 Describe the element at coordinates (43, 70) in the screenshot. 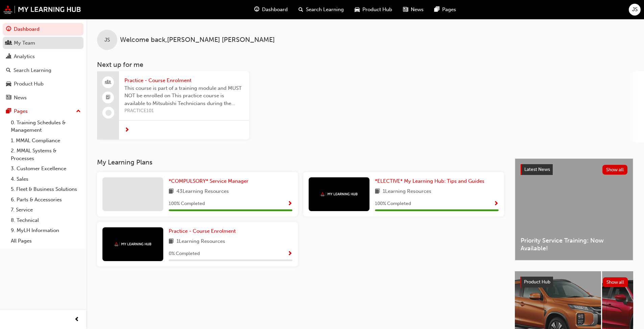

I see `a: Search Learning` at that location.